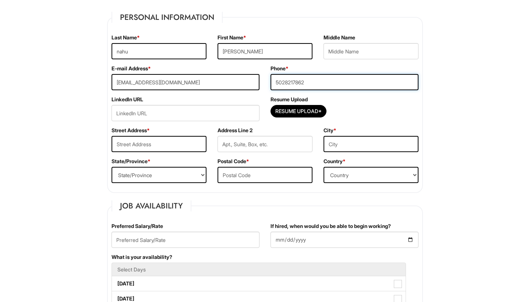 The height and width of the screenshot is (302, 530). Describe the element at coordinates (289, 99) in the screenshot. I see `label: Resume Upload` at that location.